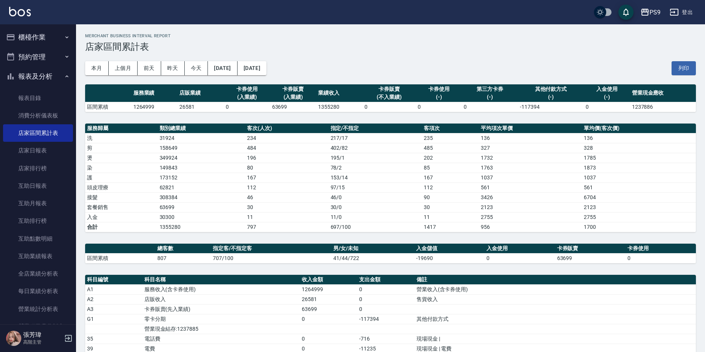  I want to click on td: 173152, so click(201, 177).